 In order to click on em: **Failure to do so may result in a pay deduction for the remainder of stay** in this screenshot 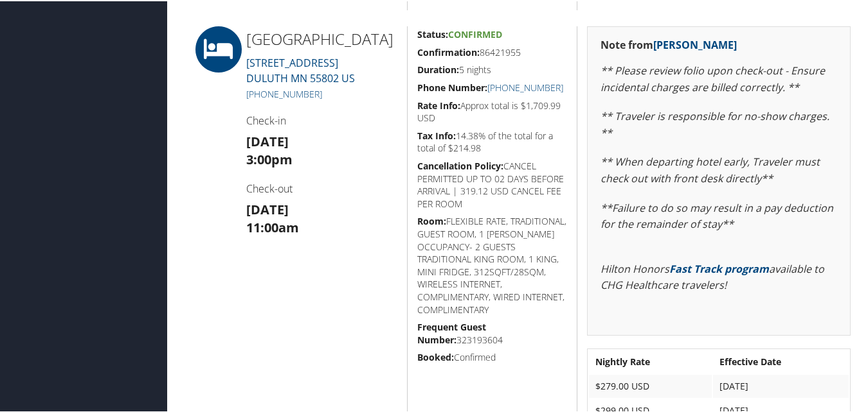, I will do `click(717, 215)`.